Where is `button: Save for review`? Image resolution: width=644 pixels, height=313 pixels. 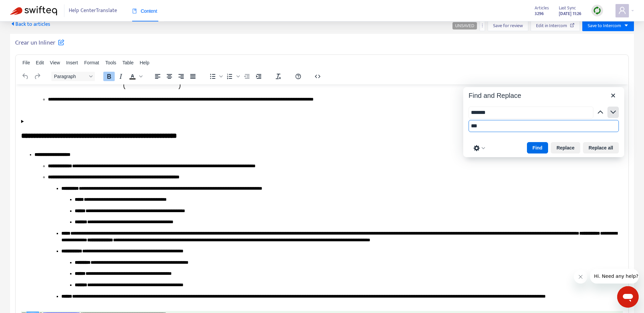
button: Save for review is located at coordinates (508, 26).